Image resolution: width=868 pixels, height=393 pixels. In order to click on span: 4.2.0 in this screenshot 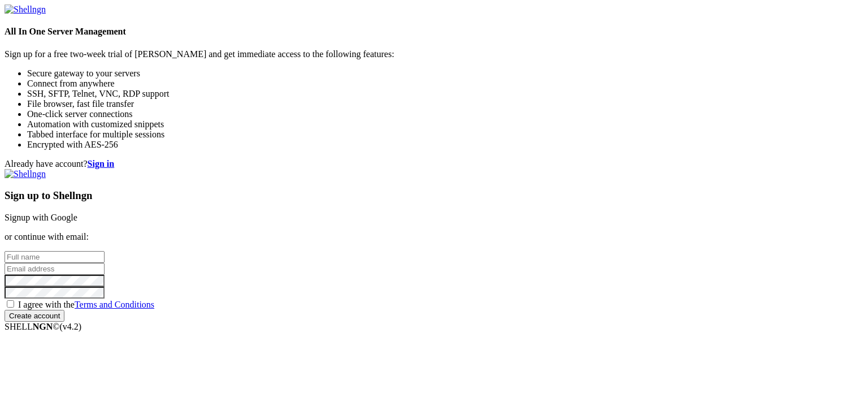, I will do `click(71, 326)`.